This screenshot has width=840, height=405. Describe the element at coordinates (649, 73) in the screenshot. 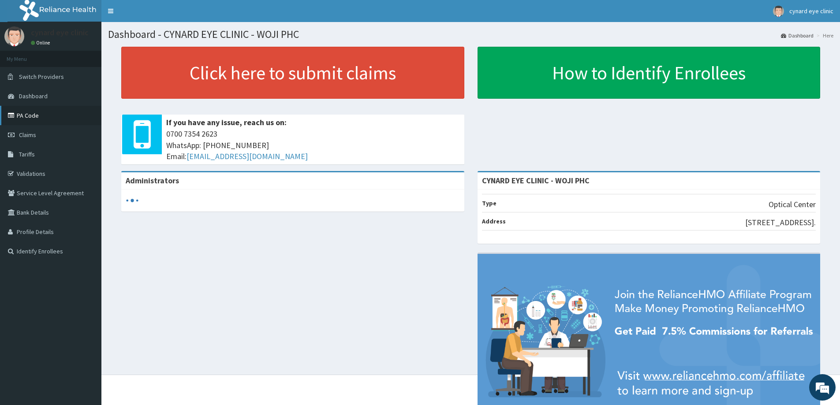

I see `a: How to Identify Enrollees` at that location.